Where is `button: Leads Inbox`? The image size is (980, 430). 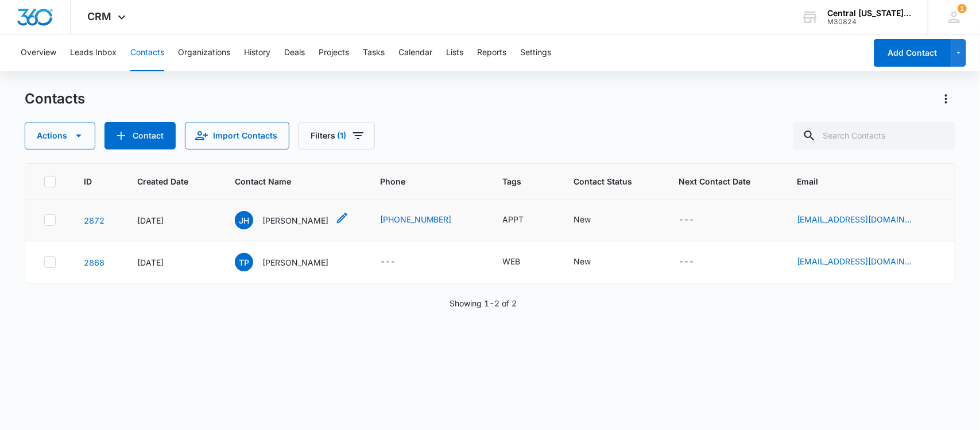
button: Leads Inbox is located at coordinates (93, 53).